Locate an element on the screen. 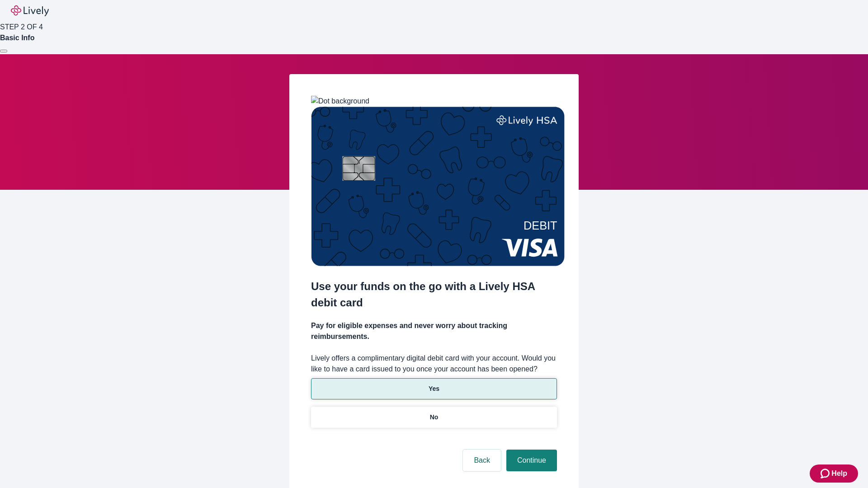  button: Back is located at coordinates (482, 460).